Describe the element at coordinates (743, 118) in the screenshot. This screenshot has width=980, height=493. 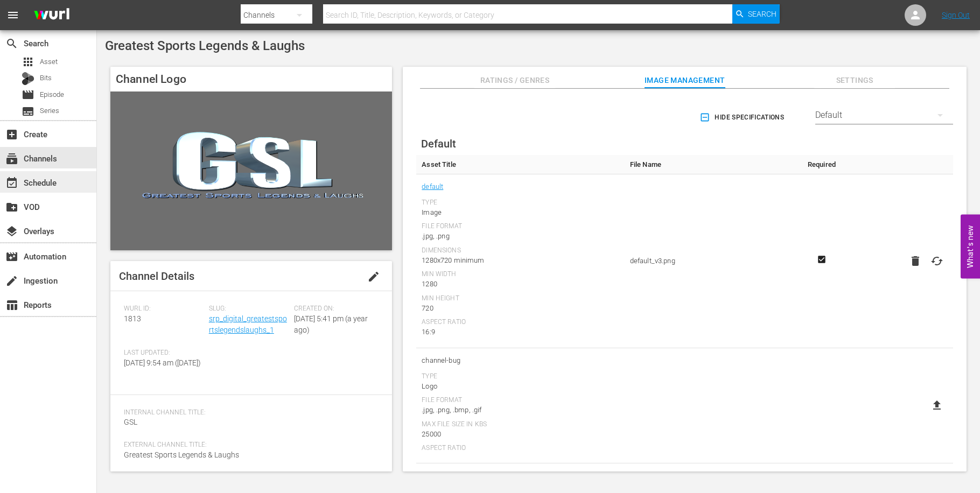
I see `button: Hide Specifications` at that location.